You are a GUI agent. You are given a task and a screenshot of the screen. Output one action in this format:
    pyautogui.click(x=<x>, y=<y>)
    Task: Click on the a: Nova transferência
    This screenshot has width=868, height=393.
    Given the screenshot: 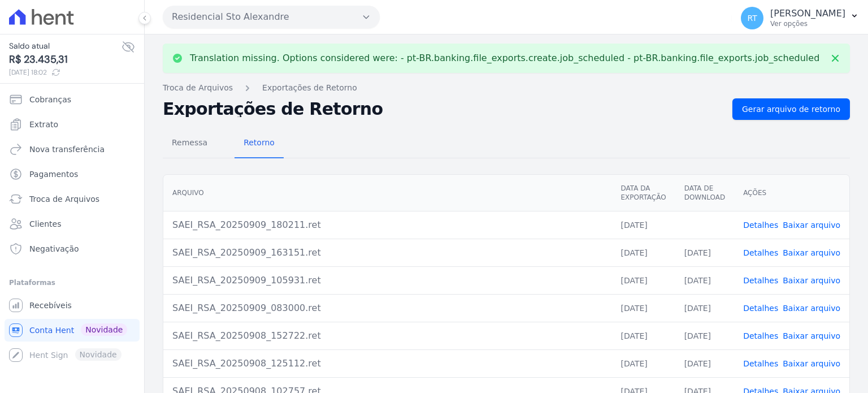 What is the action you would take?
    pyautogui.click(x=72, y=149)
    